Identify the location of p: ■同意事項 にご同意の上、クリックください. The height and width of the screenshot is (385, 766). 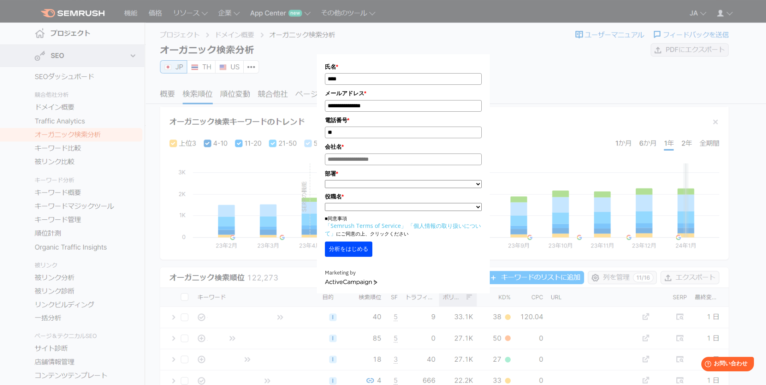
(403, 226).